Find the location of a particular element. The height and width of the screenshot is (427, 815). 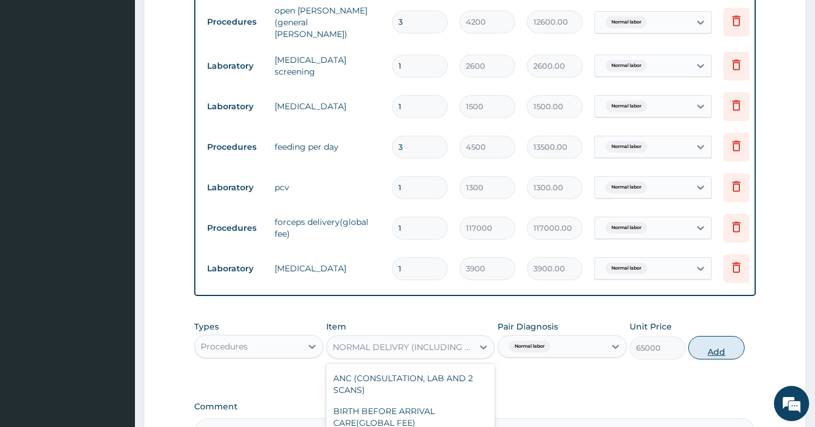

textarea: Type your message and hit 'Enter' is located at coordinates (114, 315).